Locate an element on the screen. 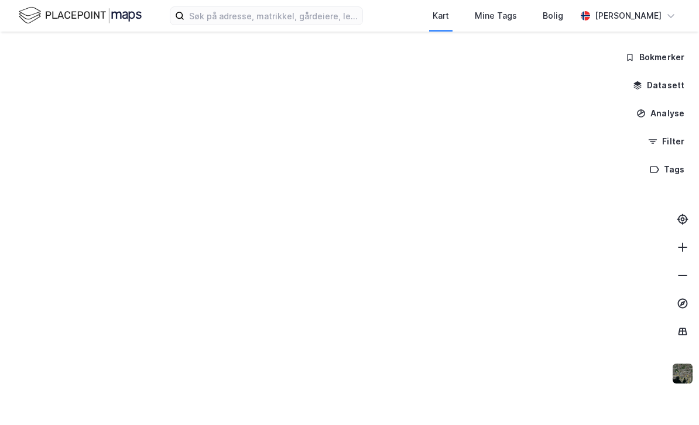 The width and height of the screenshot is (699, 425). div: Mine Tags is located at coordinates (496, 16).